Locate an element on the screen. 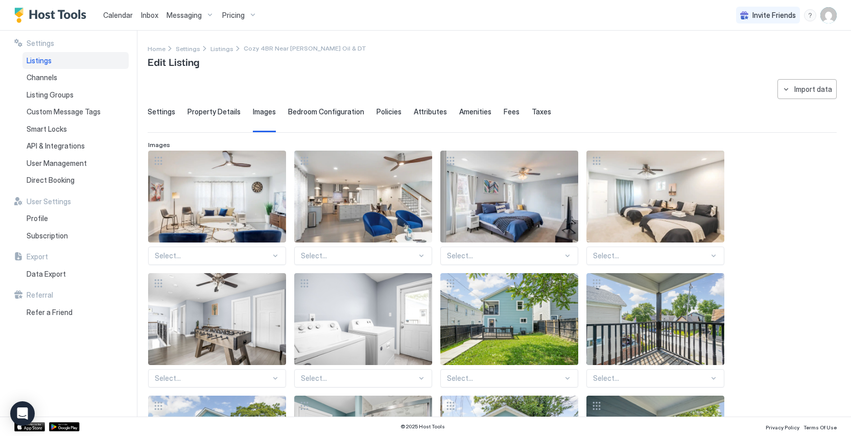 The width and height of the screenshot is (851, 436). span: Direct Booking is located at coordinates (51, 180).